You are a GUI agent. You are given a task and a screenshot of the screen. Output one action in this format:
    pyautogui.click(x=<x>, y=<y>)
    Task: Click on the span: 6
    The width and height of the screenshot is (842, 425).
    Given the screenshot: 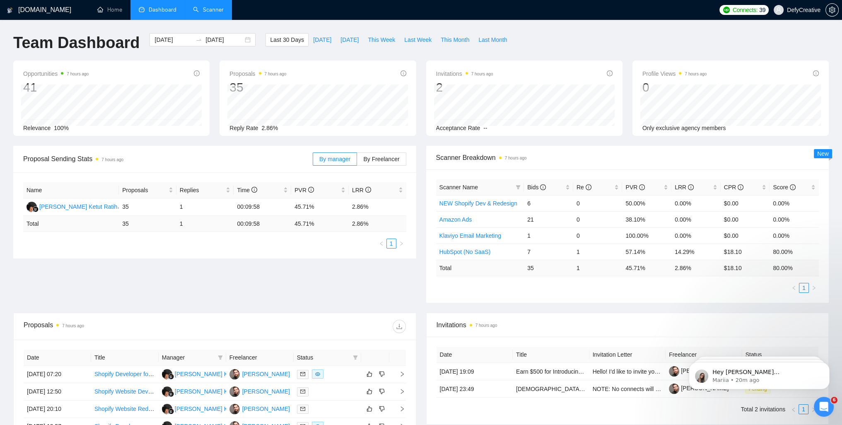 What is the action you would take?
    pyautogui.click(x=834, y=400)
    